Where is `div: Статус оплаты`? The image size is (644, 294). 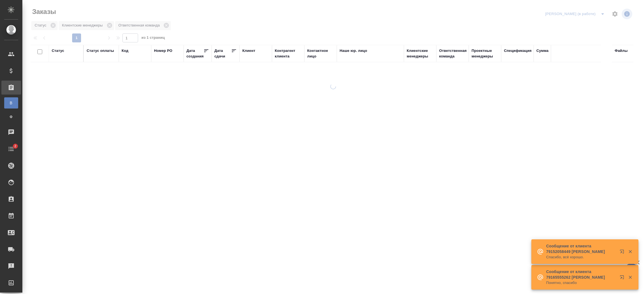
div: Статус оплаты is located at coordinates (100, 51).